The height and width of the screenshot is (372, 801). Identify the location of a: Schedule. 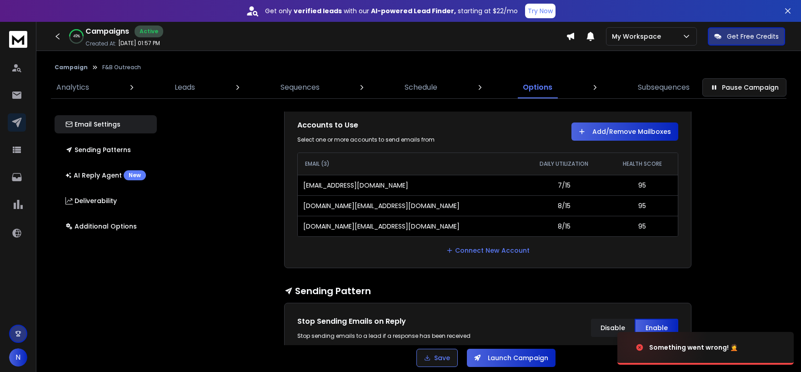
(421, 87).